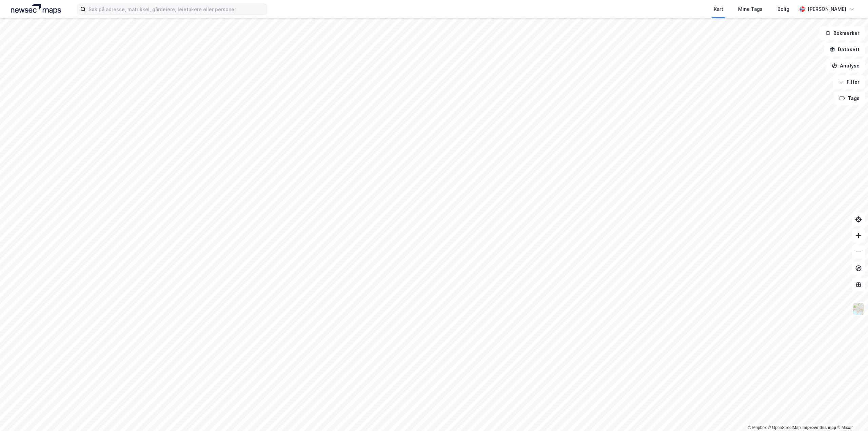 The image size is (868, 431). Describe the element at coordinates (849, 82) in the screenshot. I see `button: Filter` at that location.